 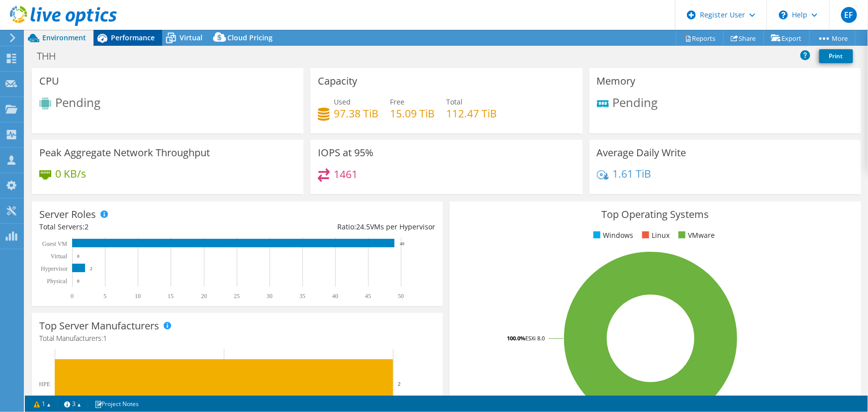 What do you see at coordinates (535, 338) in the screenshot?
I see `tspan: ESXi 8.0` at bounding box center [535, 338].